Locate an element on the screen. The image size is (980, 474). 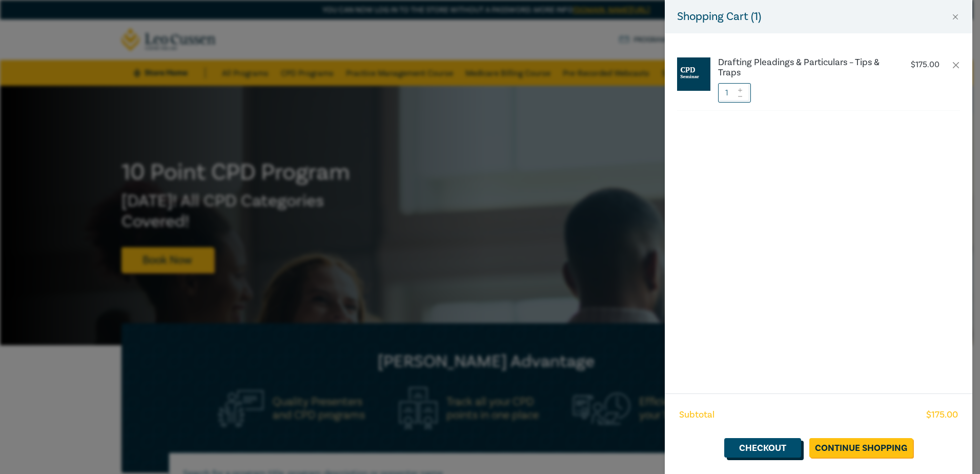
a: Continue Shopping is located at coordinates (861, 448).